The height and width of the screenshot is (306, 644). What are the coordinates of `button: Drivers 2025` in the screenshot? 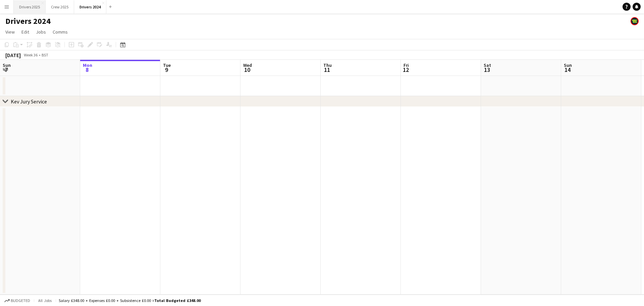 It's located at (29, 7).